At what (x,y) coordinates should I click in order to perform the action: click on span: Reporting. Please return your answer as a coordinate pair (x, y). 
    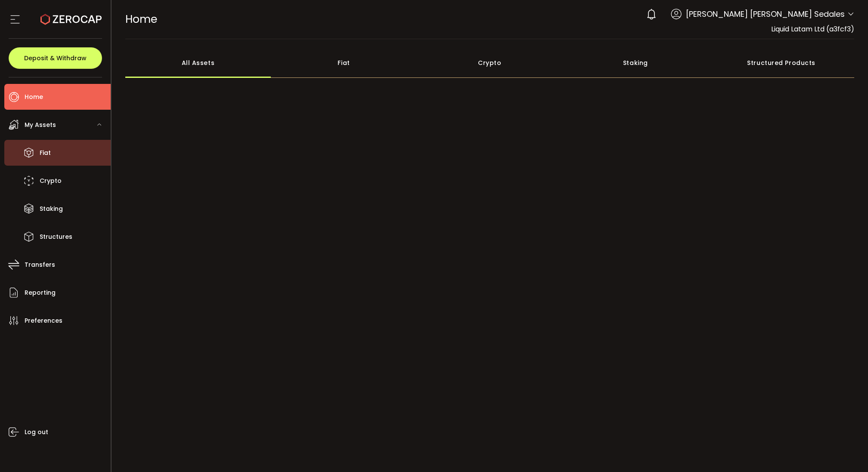
    Looking at the image, I should click on (40, 292).